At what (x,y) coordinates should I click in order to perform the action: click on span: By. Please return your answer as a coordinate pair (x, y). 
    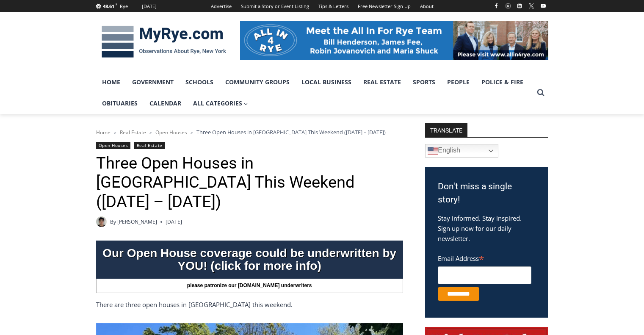
    Looking at the image, I should click on (113, 221).